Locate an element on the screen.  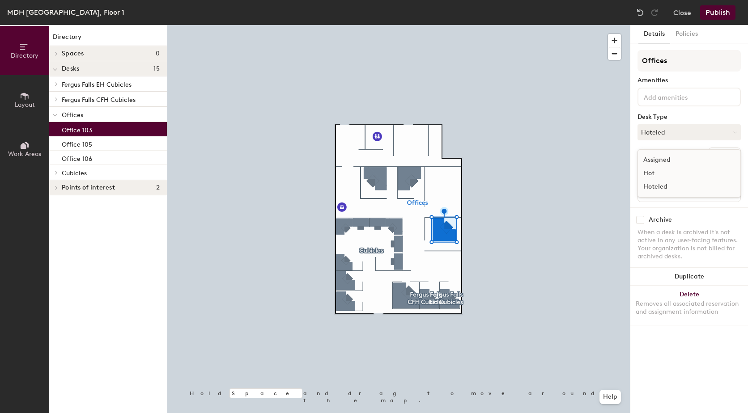
span: 2 is located at coordinates (158, 188).